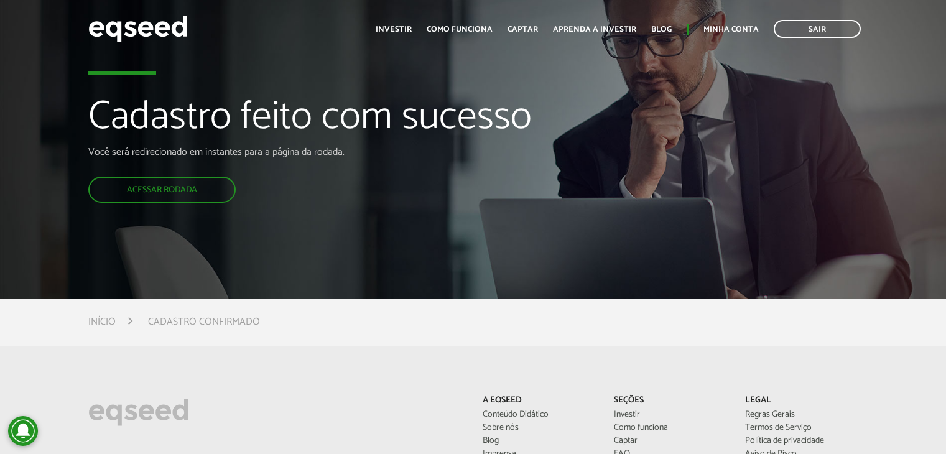 The image size is (946, 454). What do you see at coordinates (539, 415) in the screenshot?
I see `a: Conteúdo Didático` at bounding box center [539, 415].